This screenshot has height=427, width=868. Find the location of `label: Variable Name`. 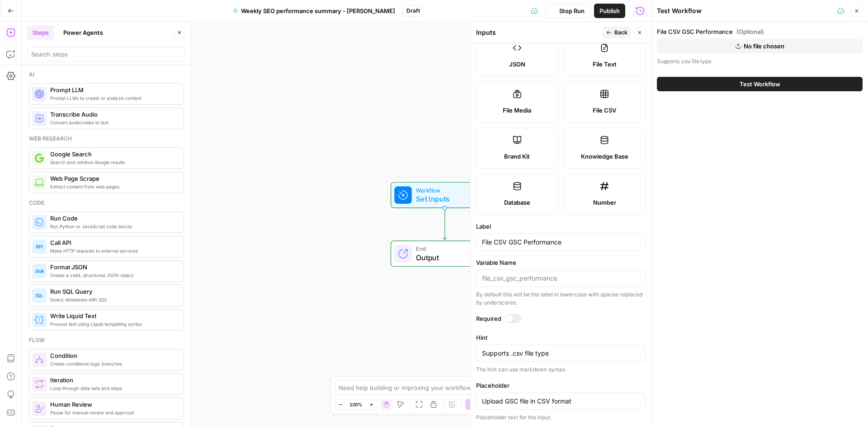

label: Variable Name is located at coordinates (560, 263).